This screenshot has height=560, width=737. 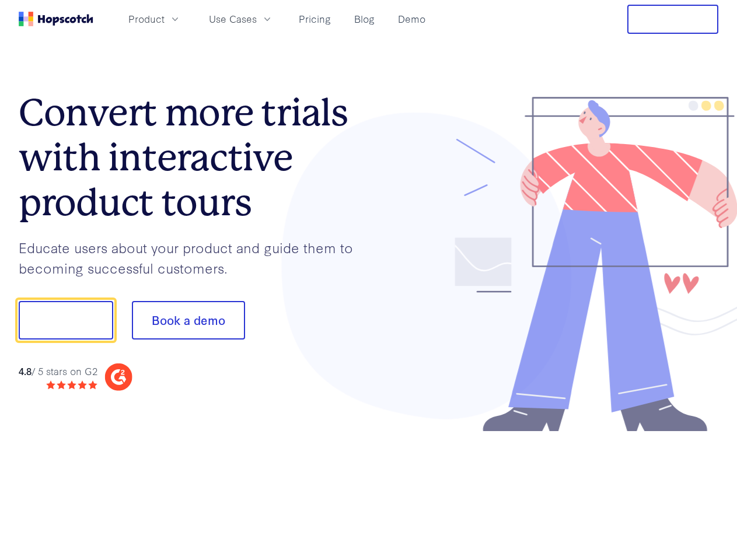 What do you see at coordinates (233, 19) in the screenshot?
I see `span: Use Cases` at bounding box center [233, 19].